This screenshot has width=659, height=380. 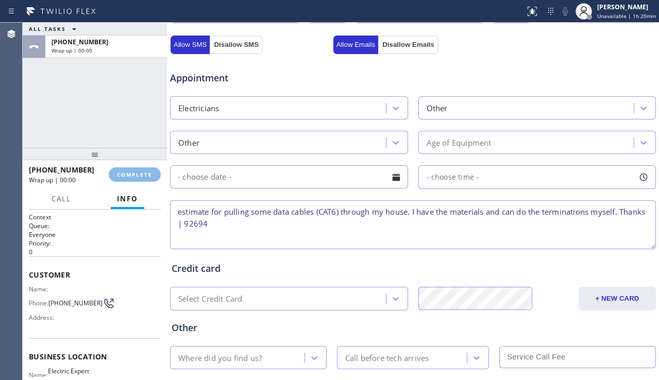 I want to click on span: COMPLETE, so click(x=134, y=175).